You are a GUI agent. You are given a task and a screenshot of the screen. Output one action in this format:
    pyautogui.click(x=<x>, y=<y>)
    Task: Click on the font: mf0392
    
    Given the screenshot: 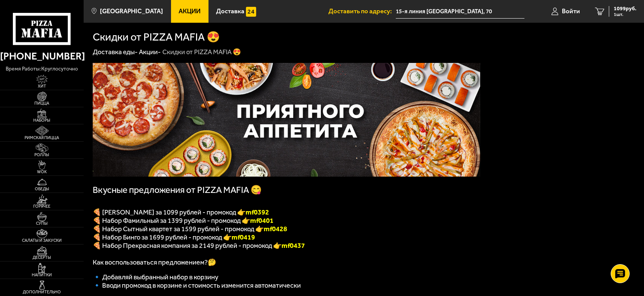 What is the action you would take?
    pyautogui.click(x=257, y=212)
    